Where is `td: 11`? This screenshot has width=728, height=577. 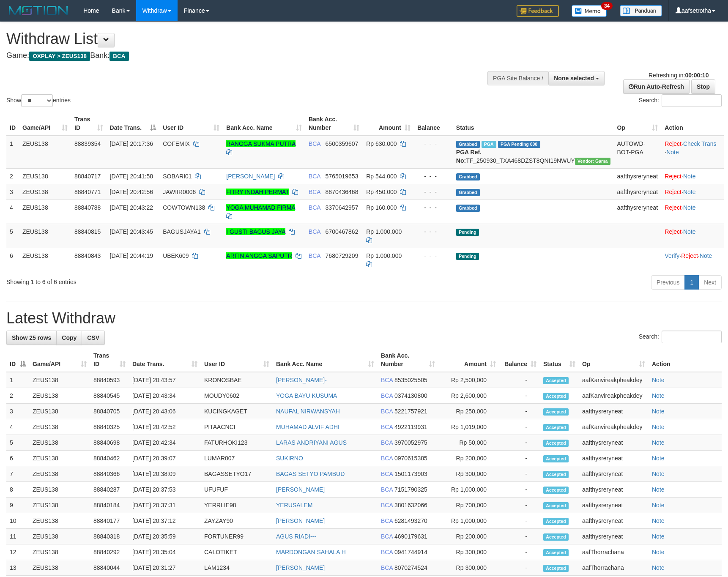
td: 11 is located at coordinates (18, 536).